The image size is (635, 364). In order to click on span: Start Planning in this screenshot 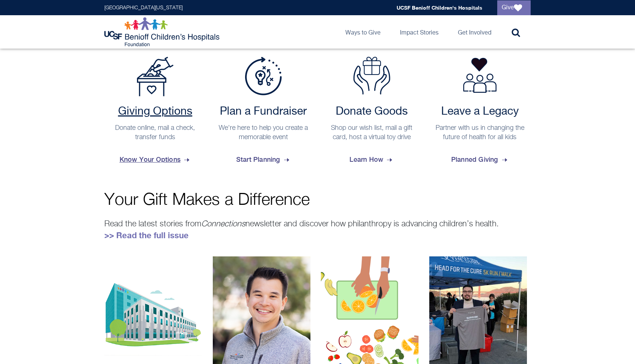, I will do `click(263, 159)`.